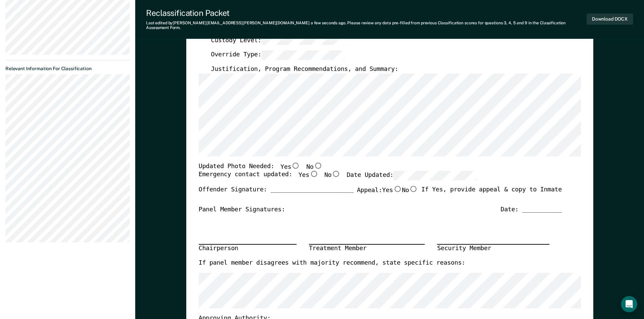 The height and width of the screenshot is (319, 644). Describe the element at coordinates (629, 304) in the screenshot. I see `div: Open Intercom Messenger` at that location.